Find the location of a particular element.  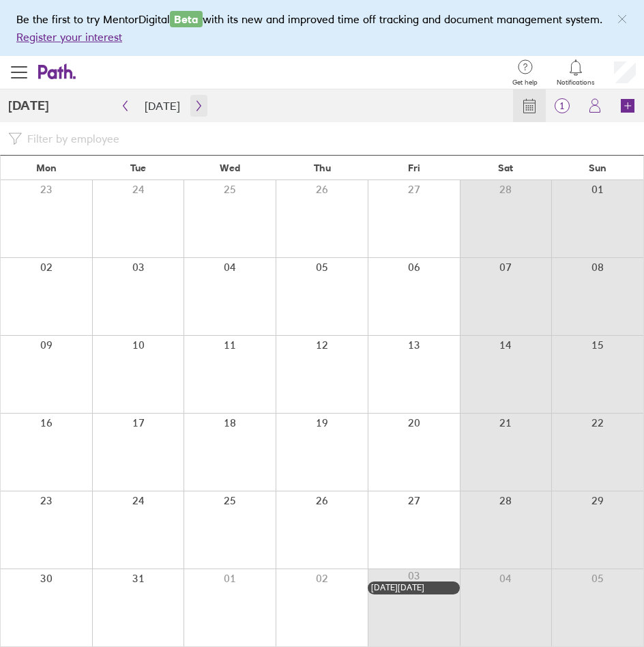

span: Sat is located at coordinates (506, 168).